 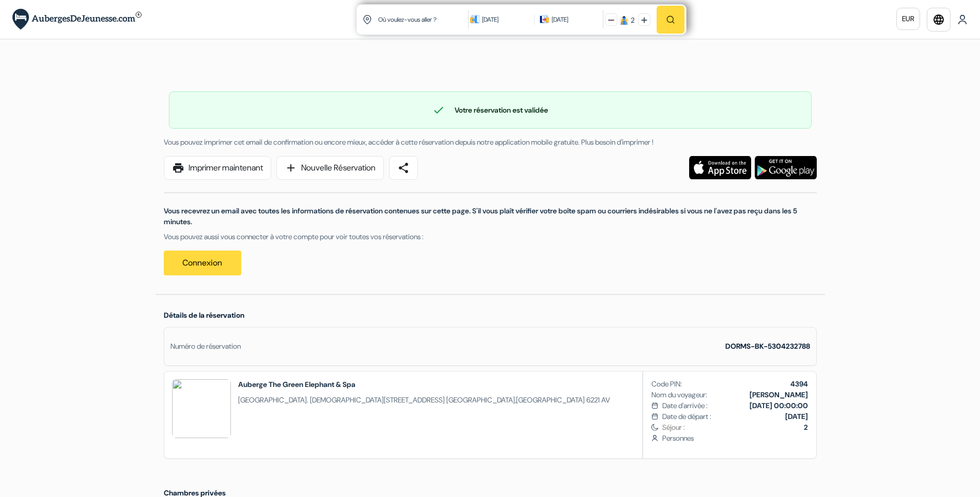 I want to click on img: plus, so click(x=644, y=20).